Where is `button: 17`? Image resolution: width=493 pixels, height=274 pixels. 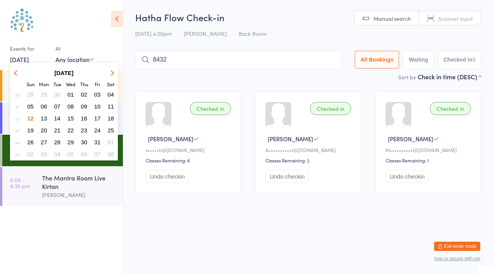
button: 17 is located at coordinates (97, 118).